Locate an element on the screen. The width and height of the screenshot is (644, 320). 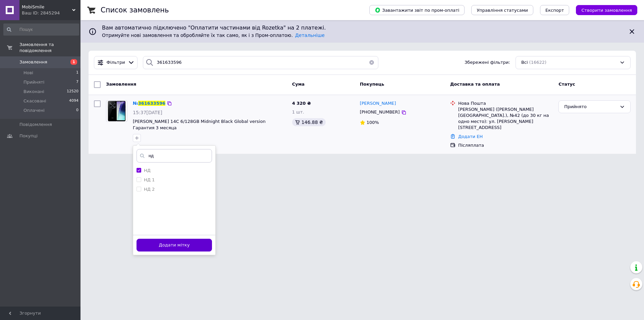
label: НД 2 is located at coordinates (149, 189).